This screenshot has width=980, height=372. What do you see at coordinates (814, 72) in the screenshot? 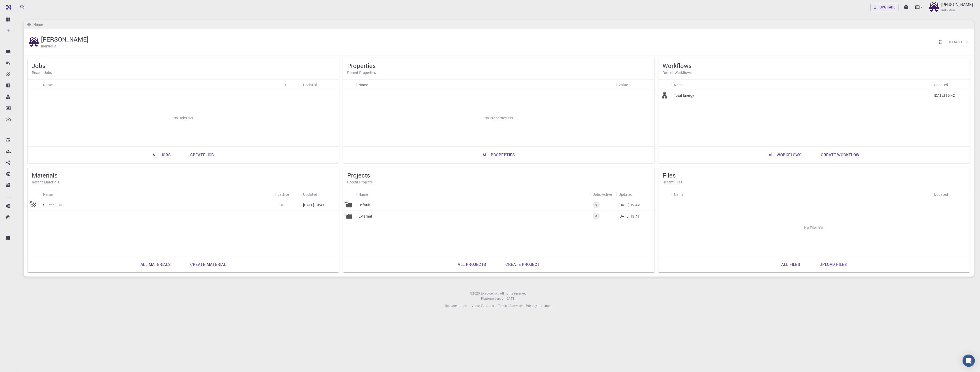
I see `h6: Recent Workflows` at bounding box center [814, 72].